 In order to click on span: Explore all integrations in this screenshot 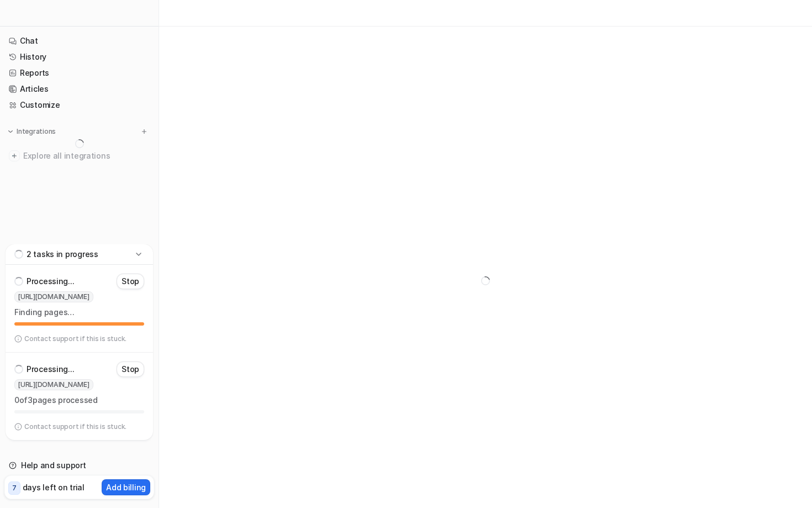, I will do `click(87, 156)`.